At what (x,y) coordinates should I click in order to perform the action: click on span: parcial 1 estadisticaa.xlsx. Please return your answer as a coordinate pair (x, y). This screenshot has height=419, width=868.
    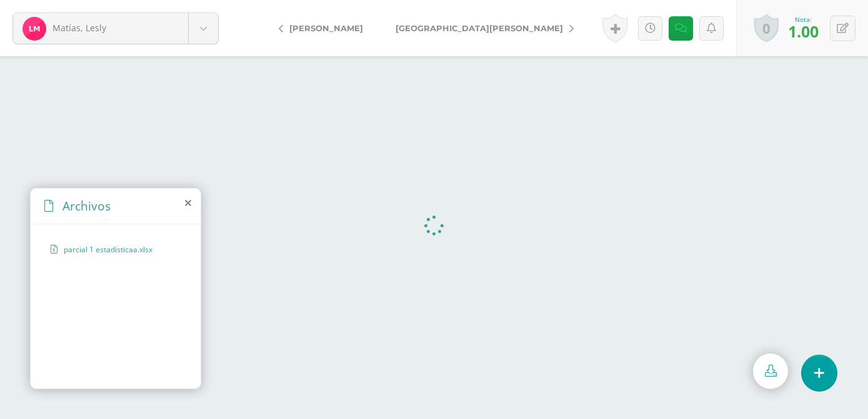
    Looking at the image, I should click on (115, 249).